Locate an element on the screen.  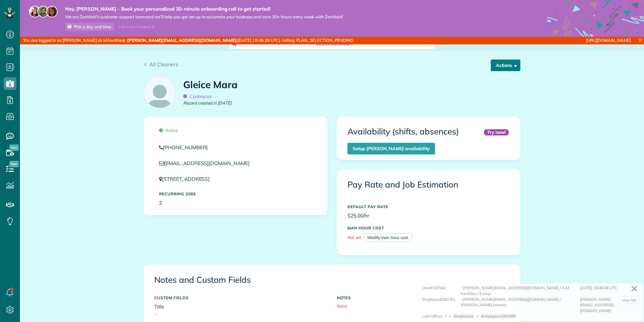
img: michelle-19f622bdf1676172e81f8f8fba1fb50e276960ebfe0243fe18214015130c80e4.jpg is located at coordinates (52, 12).